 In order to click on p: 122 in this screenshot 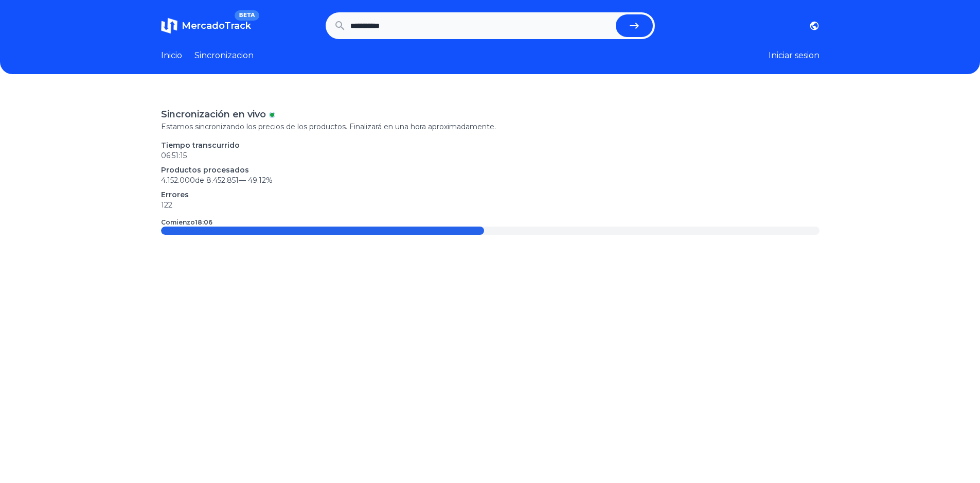, I will do `click(490, 205)`.